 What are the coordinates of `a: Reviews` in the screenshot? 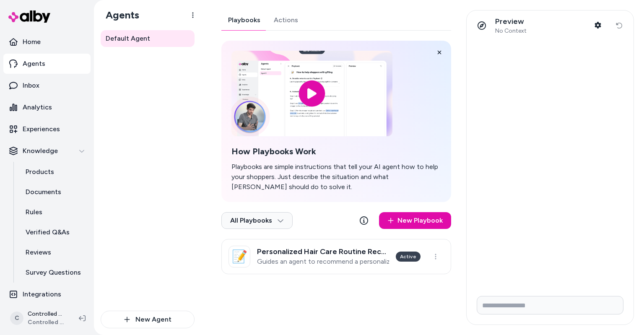 It's located at (53, 252).